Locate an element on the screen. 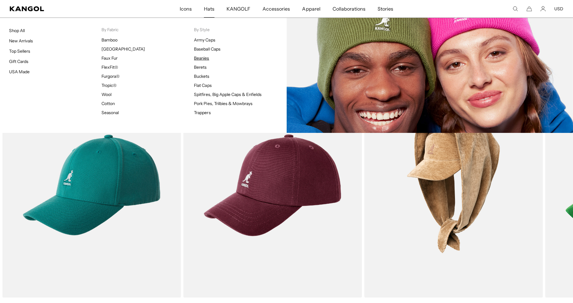 This screenshot has height=303, width=573. a: FlexFit® is located at coordinates (110, 67).